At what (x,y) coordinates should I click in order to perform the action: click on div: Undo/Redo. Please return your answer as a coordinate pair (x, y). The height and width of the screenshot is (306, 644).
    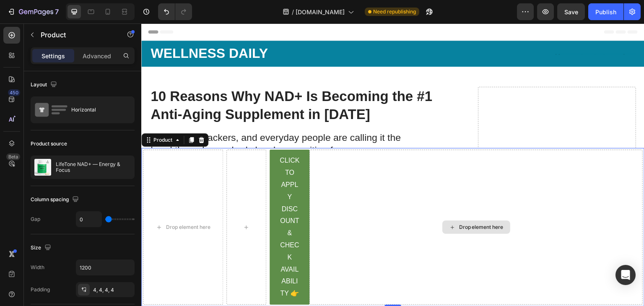
    Looking at the image, I should click on (175, 12).